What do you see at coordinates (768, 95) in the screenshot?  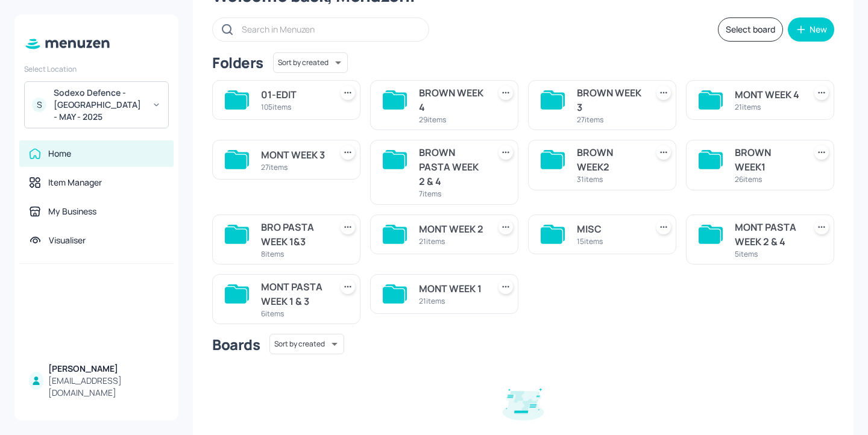 I see `div: MONT WEEK 4` at bounding box center [768, 95].